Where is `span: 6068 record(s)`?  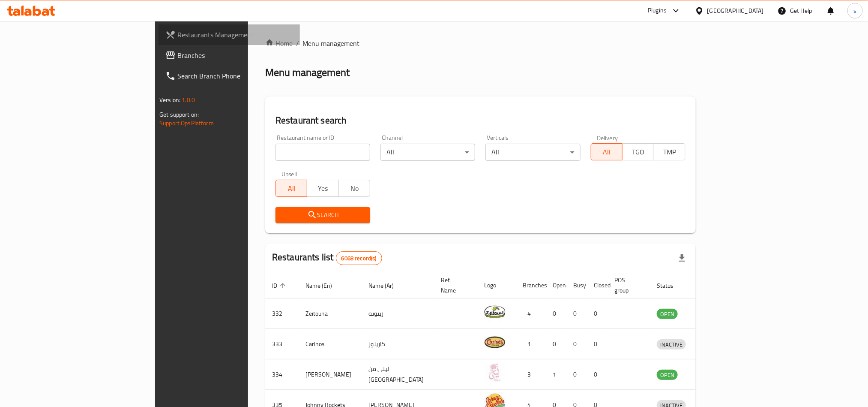 span: 6068 record(s) is located at coordinates (359, 258).